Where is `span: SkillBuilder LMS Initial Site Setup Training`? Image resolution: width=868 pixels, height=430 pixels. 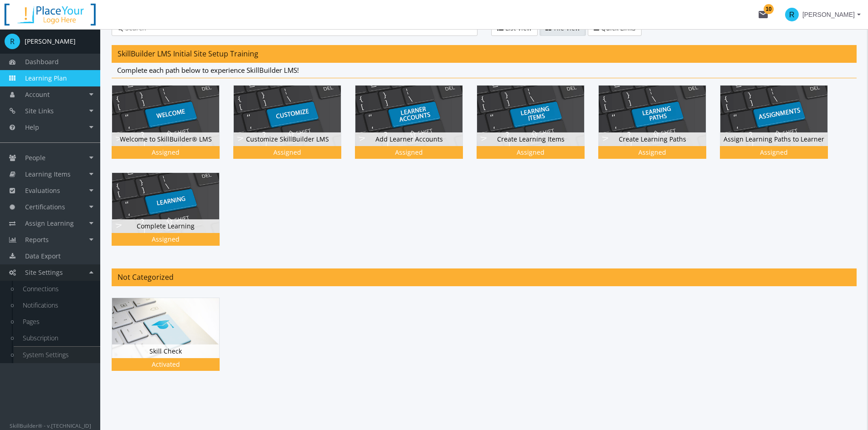
span: SkillBuilder LMS Initial Site Setup Training is located at coordinates (188, 54).